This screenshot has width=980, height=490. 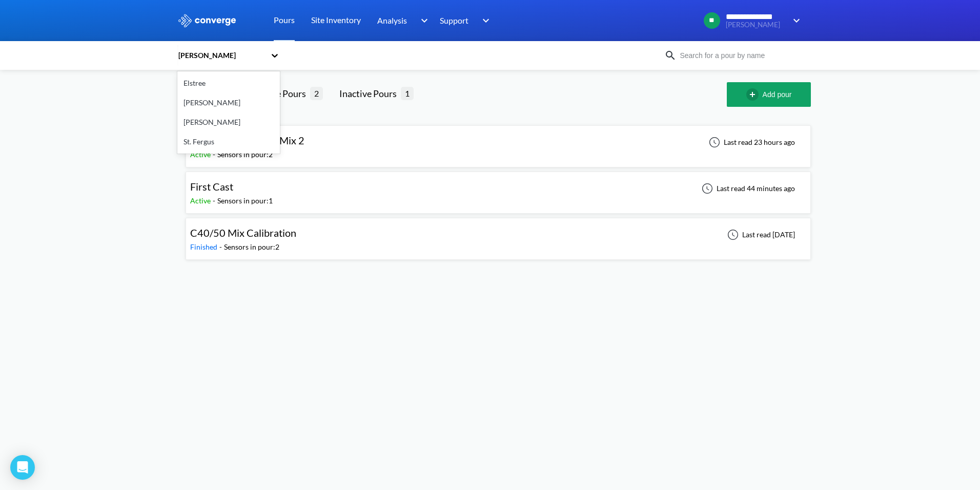 I want to click on div: Open Intercom Messenger, so click(x=23, y=467).